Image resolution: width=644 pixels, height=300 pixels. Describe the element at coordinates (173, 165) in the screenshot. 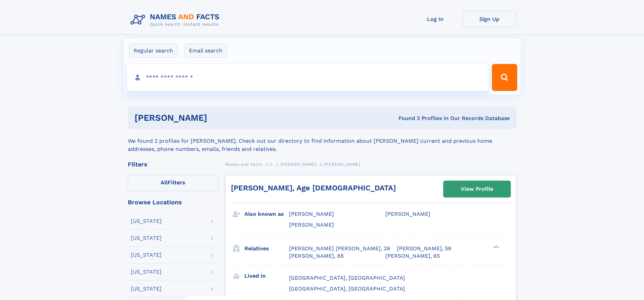

I see `div: Filters` at that location.